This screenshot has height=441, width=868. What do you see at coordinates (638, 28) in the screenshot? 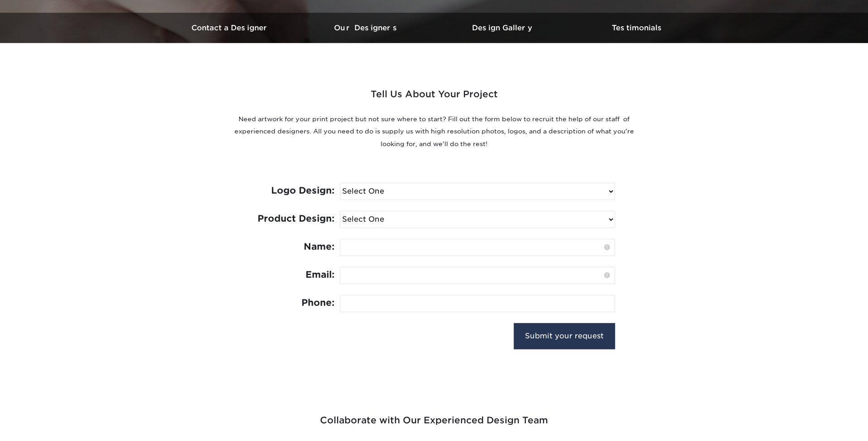
I see `a: Testimonials` at bounding box center [638, 28].